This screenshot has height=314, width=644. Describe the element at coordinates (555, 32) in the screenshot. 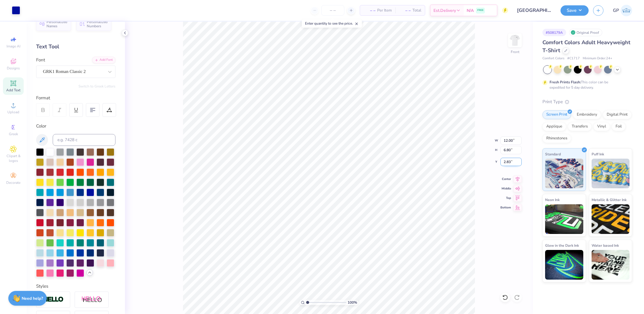

I see `div: # 508179A` at that location.